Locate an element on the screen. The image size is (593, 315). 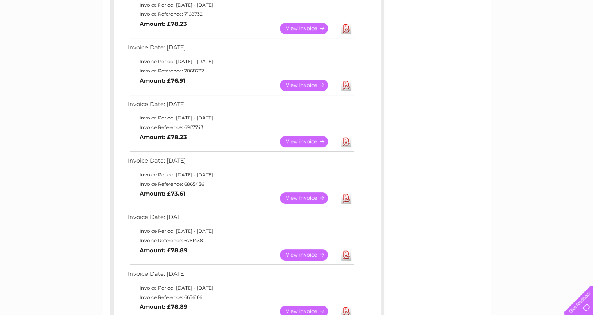
img: logo.png is located at coordinates (41, 32).